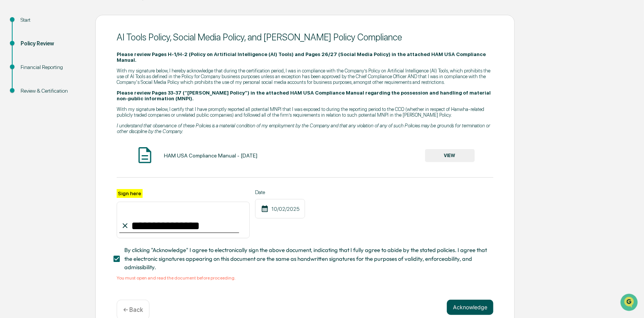  What do you see at coordinates (61, 69) in the screenshot?
I see `div: We're available if you need us!` at bounding box center [61, 69].